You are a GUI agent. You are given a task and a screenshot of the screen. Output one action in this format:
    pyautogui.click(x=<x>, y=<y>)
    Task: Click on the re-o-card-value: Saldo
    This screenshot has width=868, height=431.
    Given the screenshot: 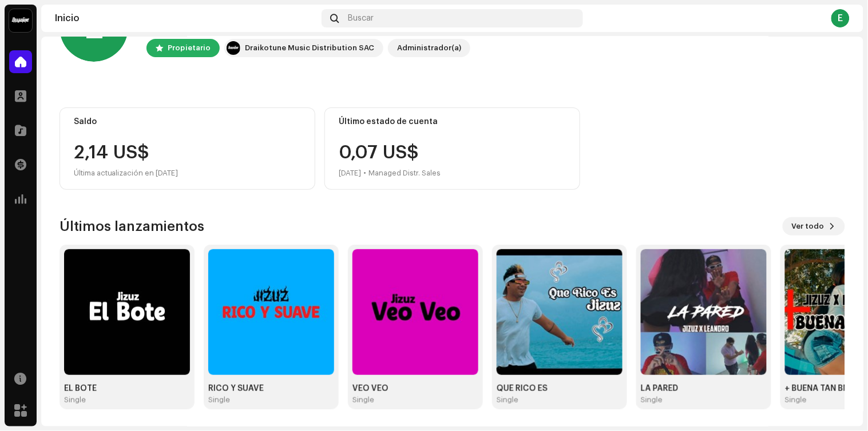 What is the action you would take?
    pyautogui.click(x=187, y=148)
    